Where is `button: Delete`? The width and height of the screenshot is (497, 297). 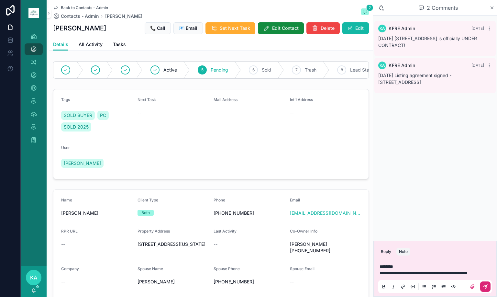
button: Delete is located at coordinates (323, 28).